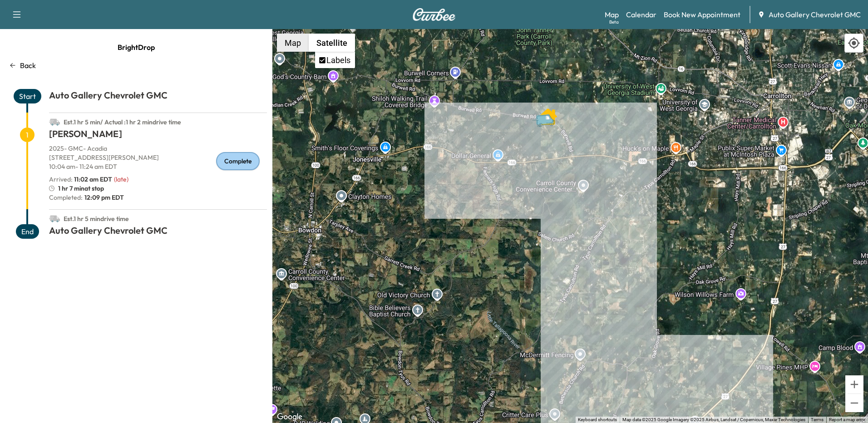 The width and height of the screenshot is (868, 423). What do you see at coordinates (158, 197) in the screenshot?
I see `p: Completed:` at bounding box center [158, 197].